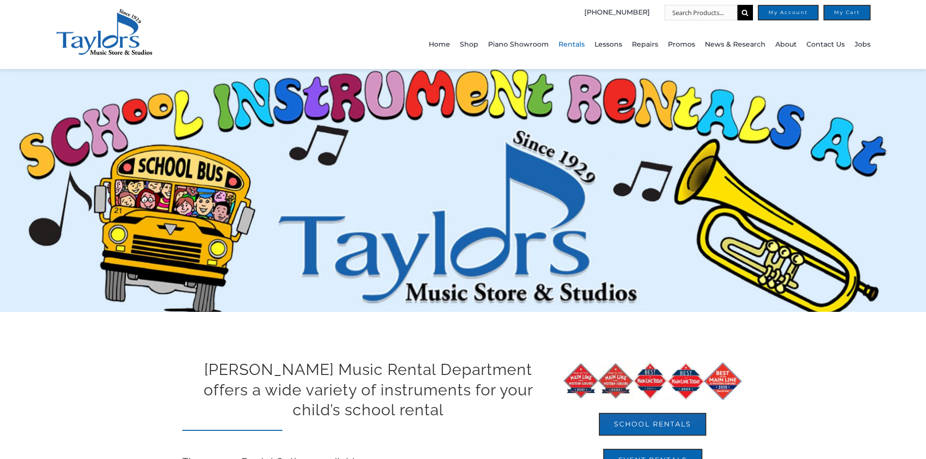 The width and height of the screenshot is (926, 459). What do you see at coordinates (788, 13) in the screenshot?
I see `span: My Account` at bounding box center [788, 13].